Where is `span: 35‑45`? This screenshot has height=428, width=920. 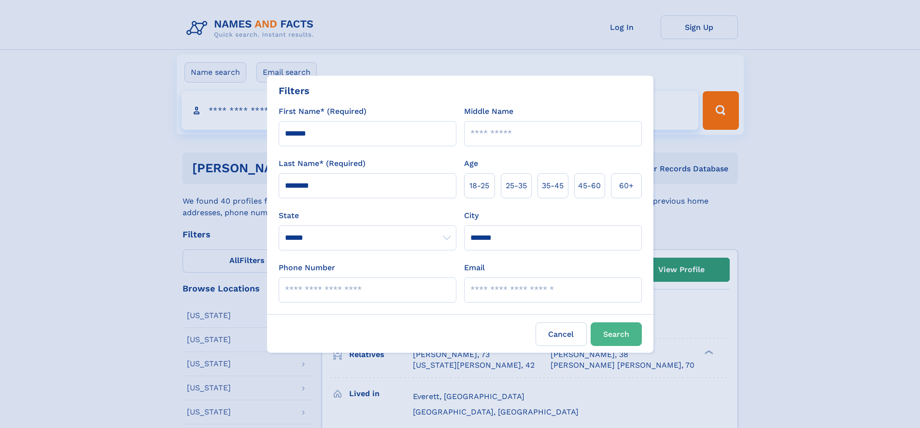 span: 35‑45 is located at coordinates (553, 186).